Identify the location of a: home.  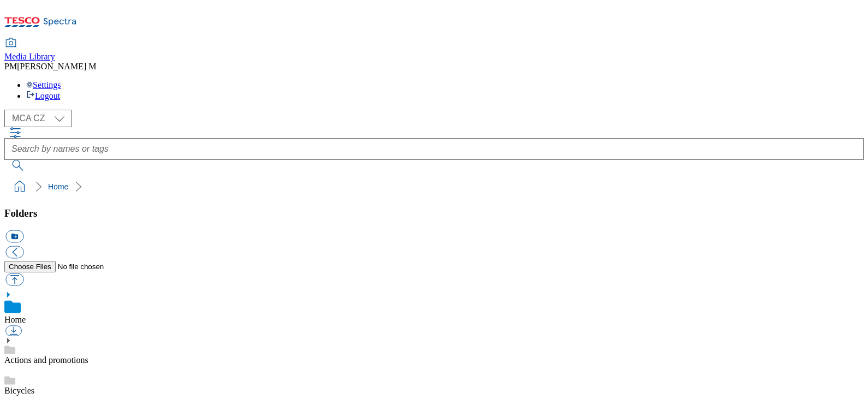
(20, 187).